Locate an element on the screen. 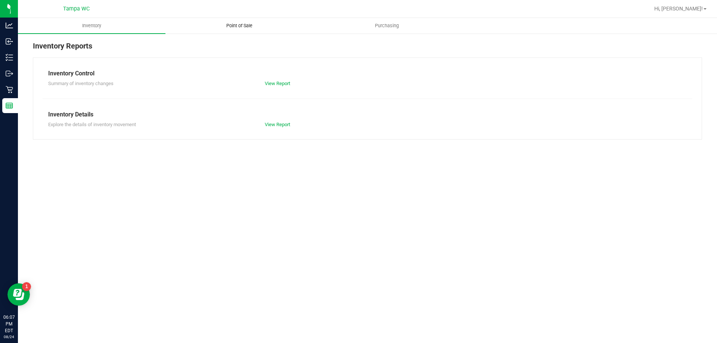 Image resolution: width=717 pixels, height=343 pixels. span: 1 is located at coordinates (4, 4).